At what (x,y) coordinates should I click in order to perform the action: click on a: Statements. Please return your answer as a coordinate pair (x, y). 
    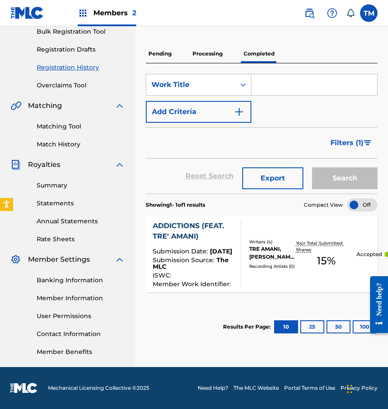
    Looking at the image, I should click on (81, 203).